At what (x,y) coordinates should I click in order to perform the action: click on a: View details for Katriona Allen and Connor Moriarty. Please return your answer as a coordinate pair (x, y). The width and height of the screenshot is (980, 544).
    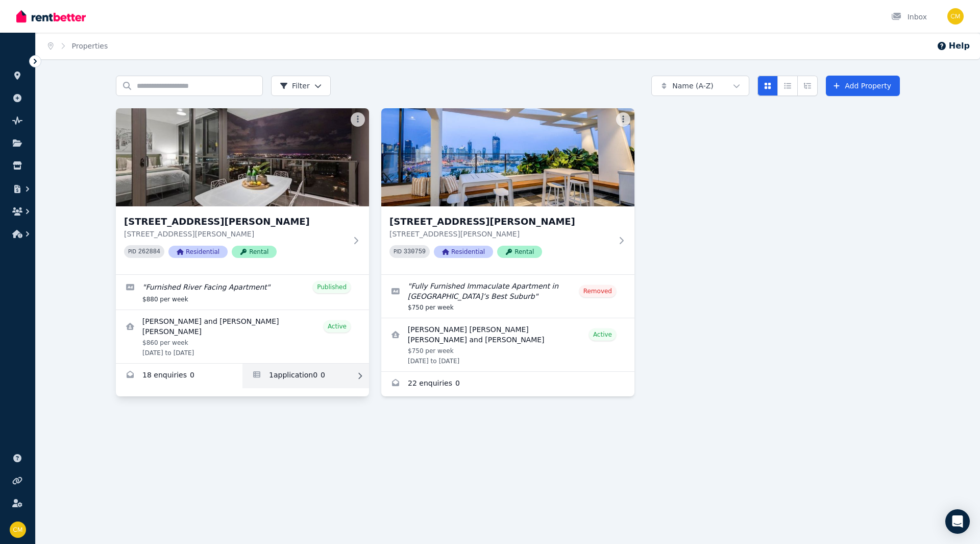
    Looking at the image, I should click on (243, 337).